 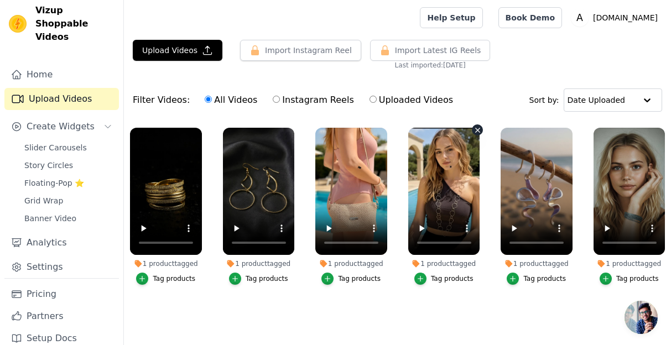 What do you see at coordinates (68, 219) in the screenshot?
I see `a: Banner Video` at bounding box center [68, 219].